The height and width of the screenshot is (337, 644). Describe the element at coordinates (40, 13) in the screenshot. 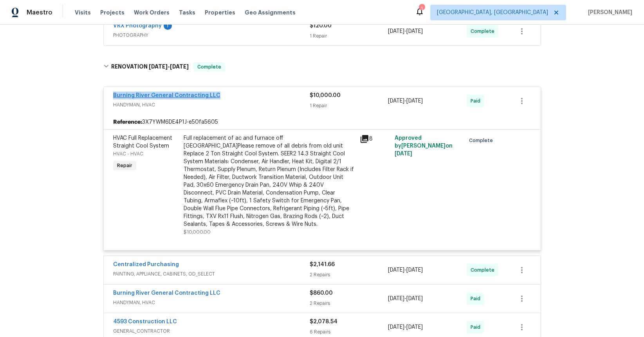

I see `span: Maestro` at that location.